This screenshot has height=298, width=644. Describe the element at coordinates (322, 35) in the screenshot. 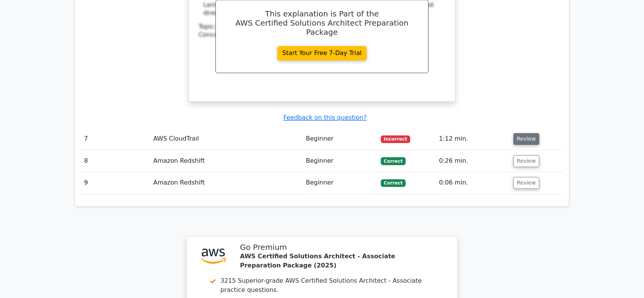

I see `div: Concept:` at that location.